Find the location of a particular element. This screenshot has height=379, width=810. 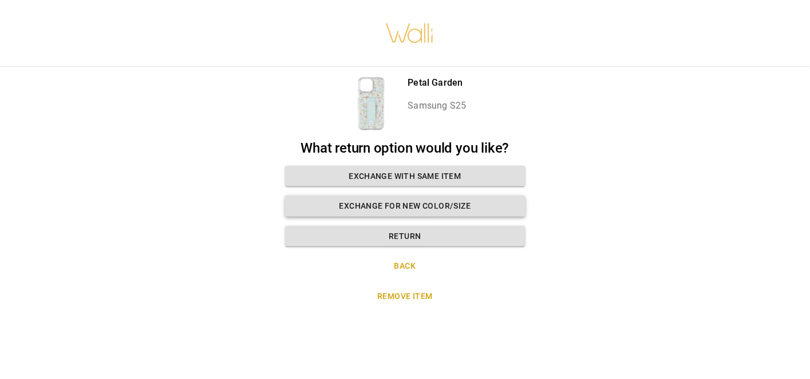

button: Return is located at coordinates (405, 236).